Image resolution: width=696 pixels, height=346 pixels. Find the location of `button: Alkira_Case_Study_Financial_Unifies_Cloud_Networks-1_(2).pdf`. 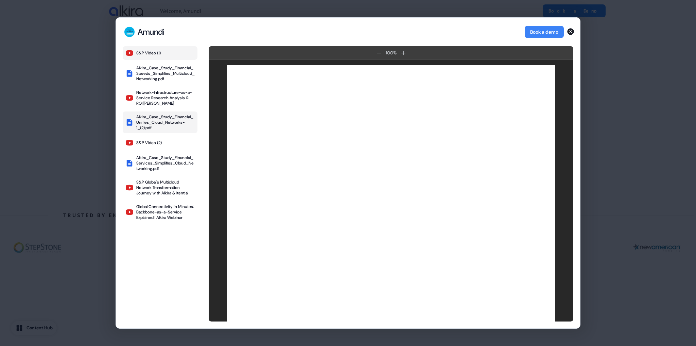

button: Alkira_Case_Study_Financial_Unifies_Cloud_Networks-1_(2).pdf is located at coordinates (160, 122).